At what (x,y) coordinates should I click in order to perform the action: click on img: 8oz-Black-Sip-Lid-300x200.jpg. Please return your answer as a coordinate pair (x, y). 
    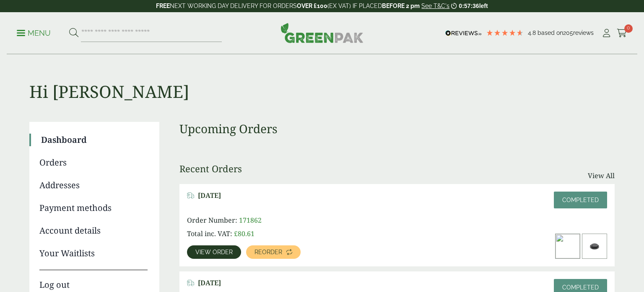
    Looking at the image, I should click on (595, 246).